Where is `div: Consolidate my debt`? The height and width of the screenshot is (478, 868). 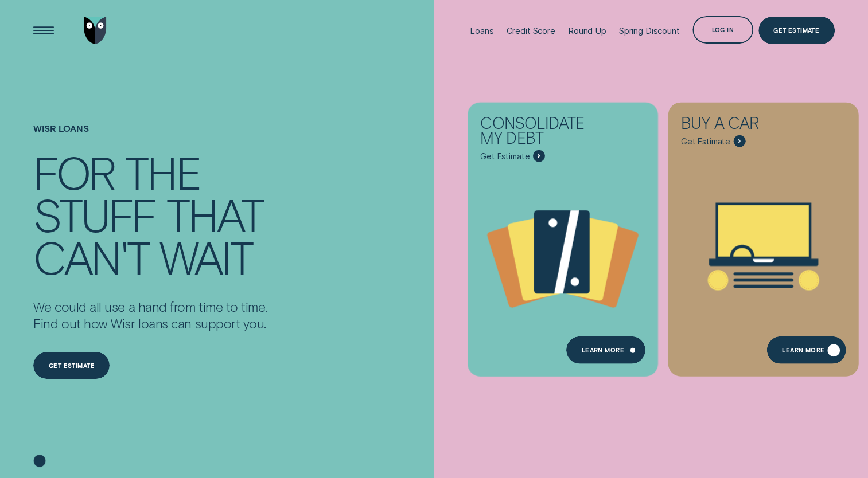
div: Consolidate my debt is located at coordinates (541, 132).